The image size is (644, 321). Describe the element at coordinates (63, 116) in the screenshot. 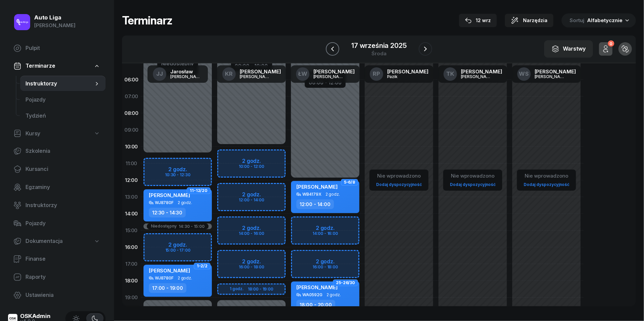

I see `a: Tydzień` at that location.